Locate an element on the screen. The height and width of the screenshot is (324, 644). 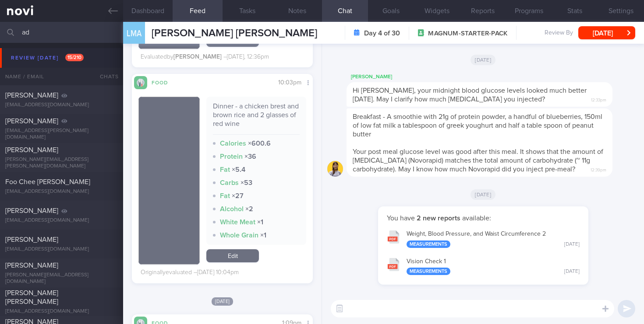
strong: × 600.6 is located at coordinates (259, 144).